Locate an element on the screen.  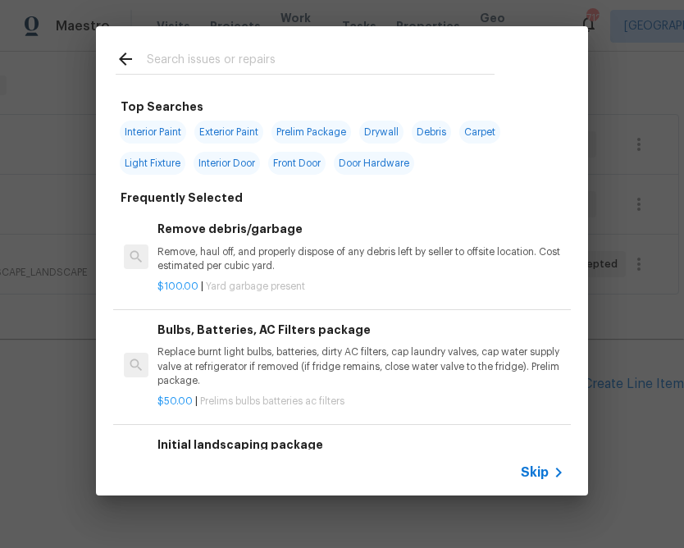
h6: Top Searches is located at coordinates (162, 107).